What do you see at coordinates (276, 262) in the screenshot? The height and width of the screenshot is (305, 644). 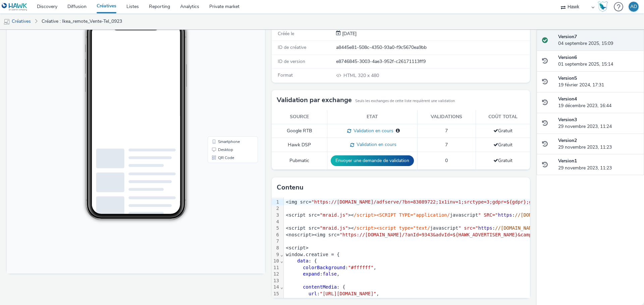 I see `div: 10` at bounding box center [276, 262].